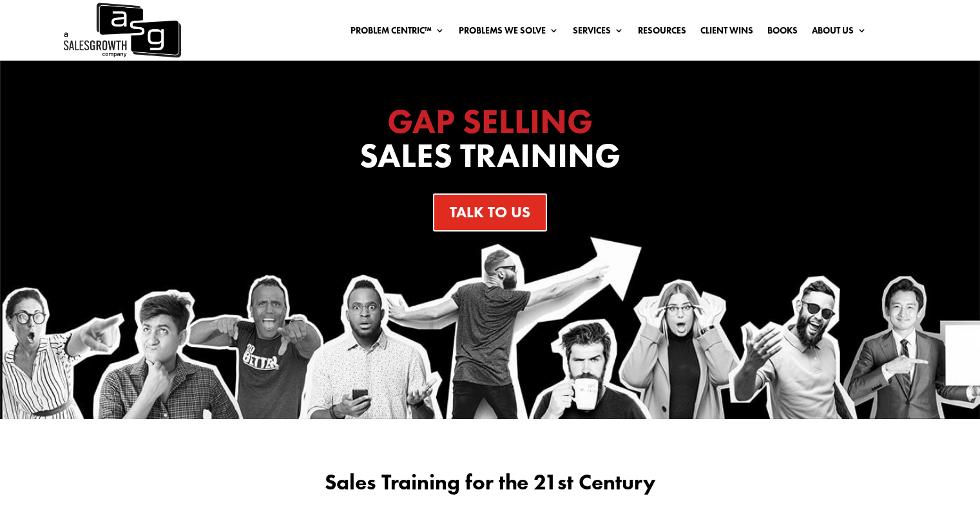 This screenshot has width=980, height=532. Describe the element at coordinates (490, 142) in the screenshot. I see `h1: Sales Training` at that location.